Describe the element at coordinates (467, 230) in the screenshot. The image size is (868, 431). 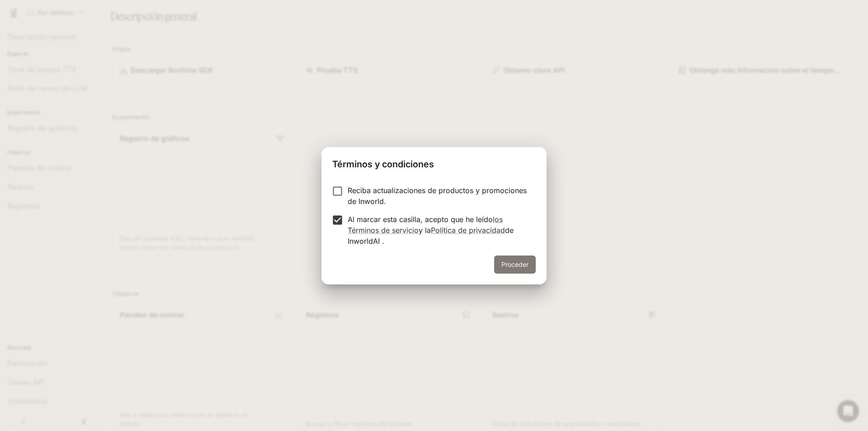
I see `a: Política de privacidad` at that location.